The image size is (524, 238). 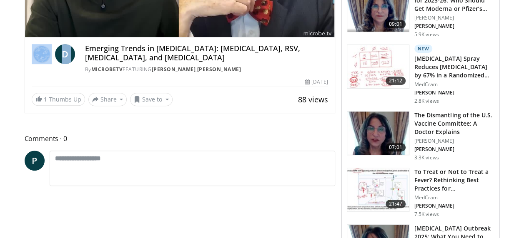 I want to click on span: D, so click(x=65, y=54).